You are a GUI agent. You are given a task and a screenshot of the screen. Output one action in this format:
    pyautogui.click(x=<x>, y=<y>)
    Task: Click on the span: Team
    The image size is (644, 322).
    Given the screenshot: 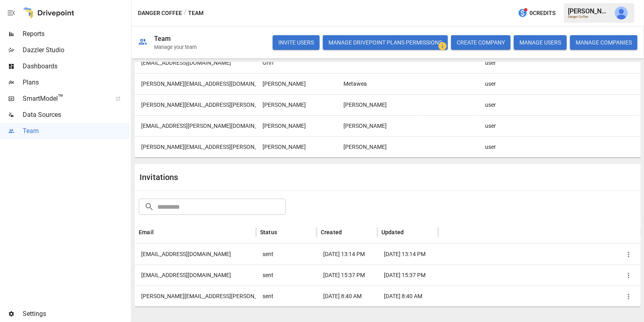 What is the action you would take?
    pyautogui.click(x=76, y=131)
    